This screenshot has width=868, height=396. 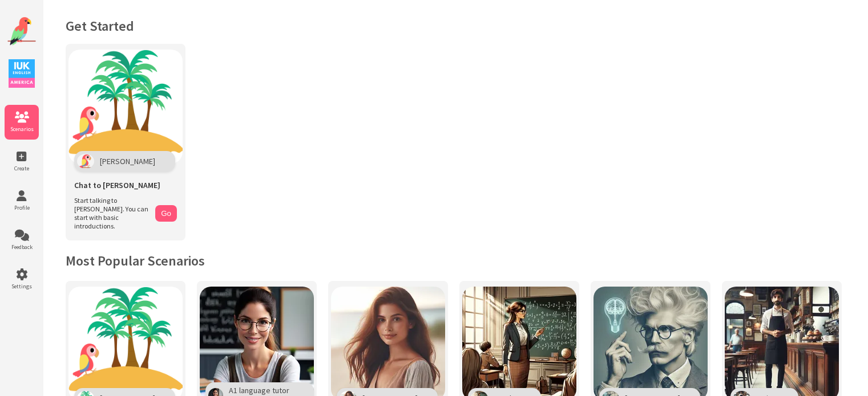 I want to click on img: Website Logo, so click(x=22, y=31).